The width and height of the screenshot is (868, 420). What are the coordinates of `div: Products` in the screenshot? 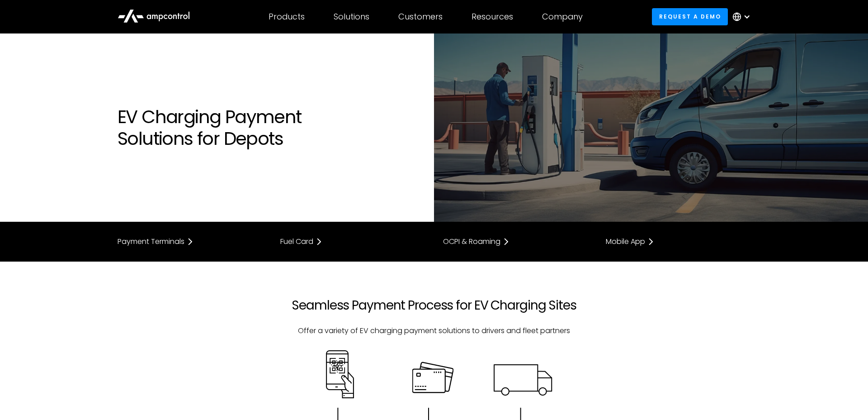 It's located at (286, 17).